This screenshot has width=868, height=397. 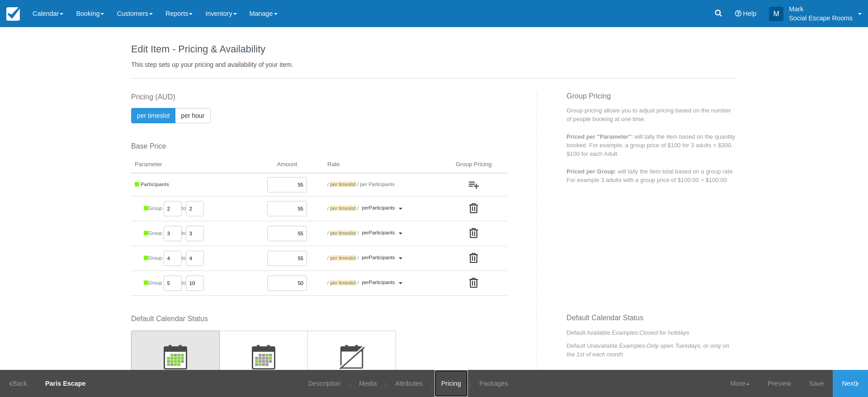 What do you see at coordinates (193, 116) in the screenshot?
I see `span: per hour` at bounding box center [193, 116].